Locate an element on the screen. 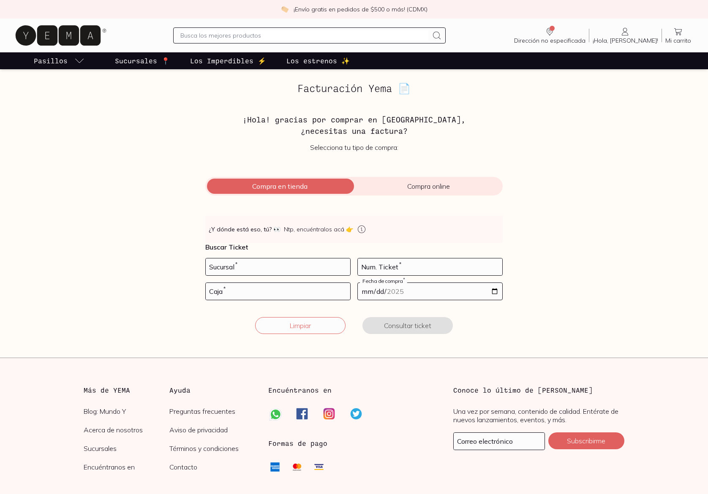  button: Consultar ticket is located at coordinates (407, 326).